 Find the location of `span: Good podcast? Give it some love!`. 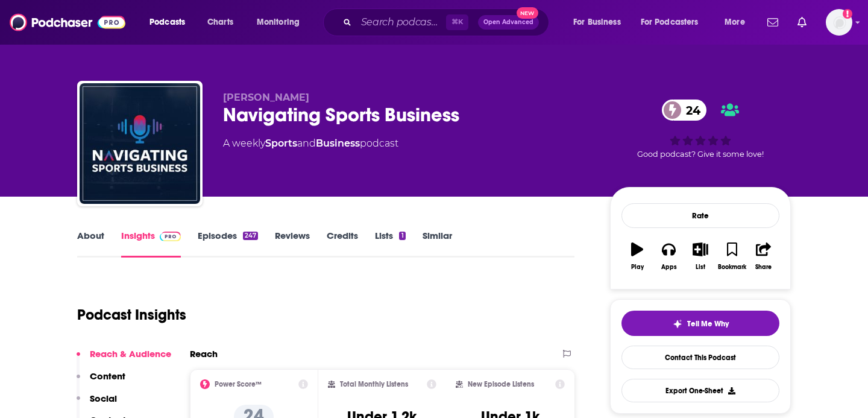

span: Good podcast? Give it some love! is located at coordinates (700, 154).